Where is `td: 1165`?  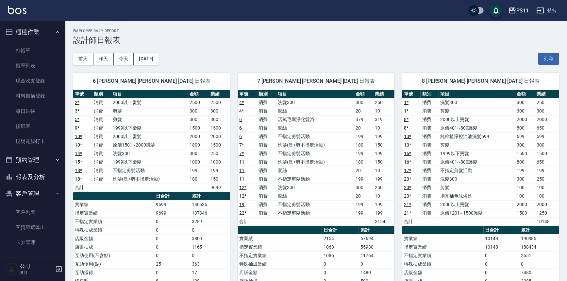 td: 1165 is located at coordinates (210, 247).